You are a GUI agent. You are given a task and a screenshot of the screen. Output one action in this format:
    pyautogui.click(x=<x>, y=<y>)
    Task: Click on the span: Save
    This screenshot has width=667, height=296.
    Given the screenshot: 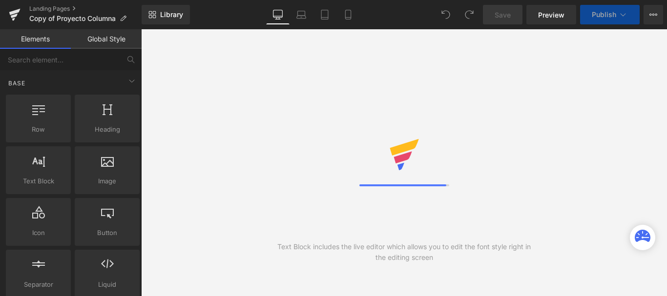 What is the action you would take?
    pyautogui.click(x=502, y=15)
    